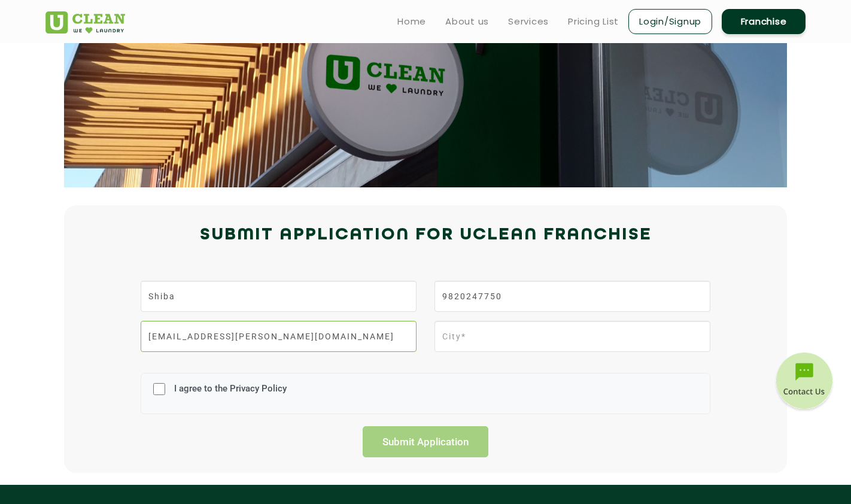 This screenshot has height=504, width=851. What do you see at coordinates (764, 22) in the screenshot?
I see `a: Franchise` at bounding box center [764, 22].